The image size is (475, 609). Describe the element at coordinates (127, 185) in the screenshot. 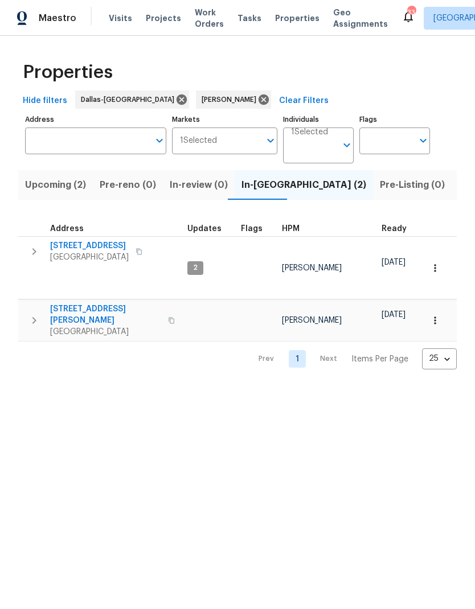

I see `span: Pre-reno (0)` at that location.